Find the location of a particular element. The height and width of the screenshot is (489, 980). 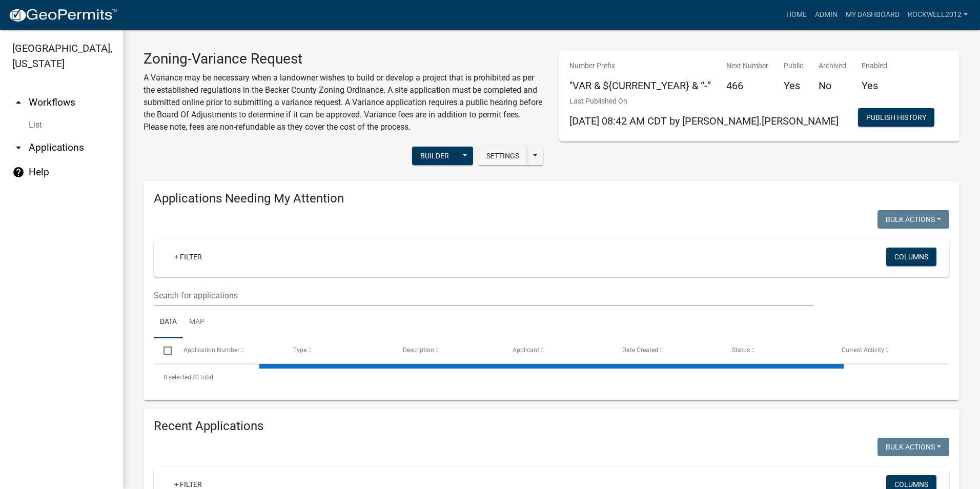

p: Archived is located at coordinates (833, 66).